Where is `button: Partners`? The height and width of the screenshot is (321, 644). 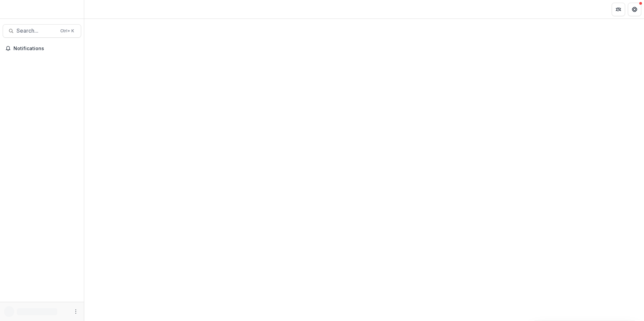 button: Partners is located at coordinates (618, 9).